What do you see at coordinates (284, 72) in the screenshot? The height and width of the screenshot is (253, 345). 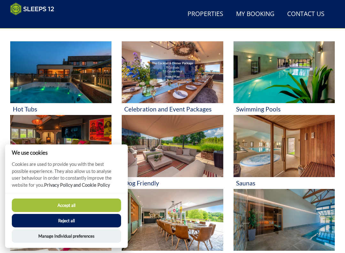 I see `img: 'Swimming Pools' - Large Group Accommodation Holiday Ideas` at bounding box center [284, 72].